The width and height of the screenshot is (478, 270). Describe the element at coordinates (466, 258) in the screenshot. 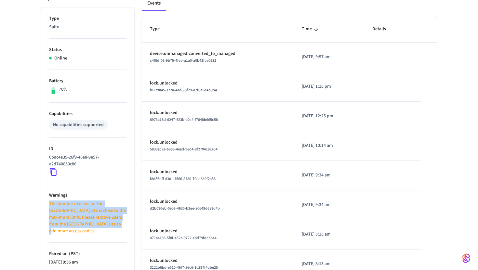

I see `img: SeamLogoGradient.69752ec5.svg` at that location.